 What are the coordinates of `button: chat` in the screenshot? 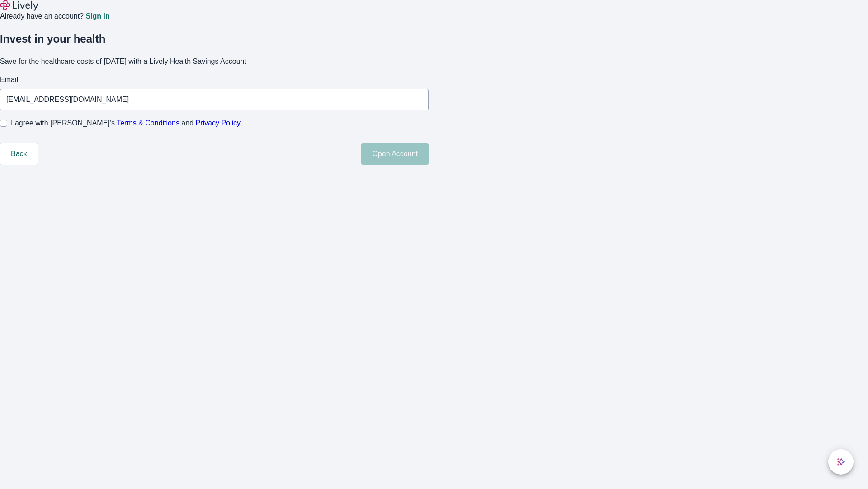 It's located at (841, 461).